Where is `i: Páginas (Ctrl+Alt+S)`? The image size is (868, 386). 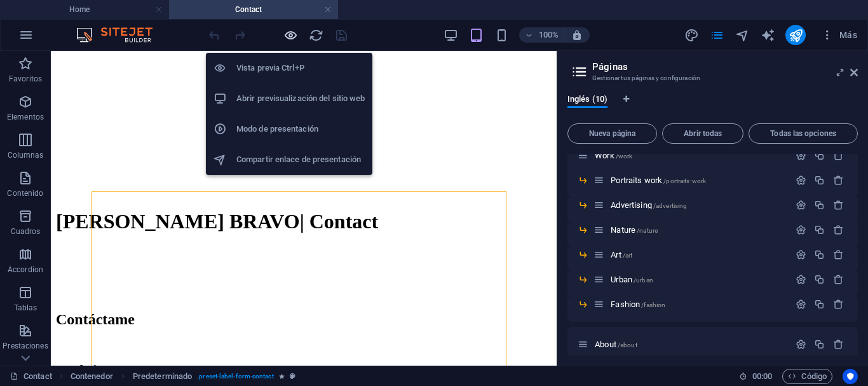 i: Páginas (Ctrl+Alt+S) is located at coordinates (717, 35).